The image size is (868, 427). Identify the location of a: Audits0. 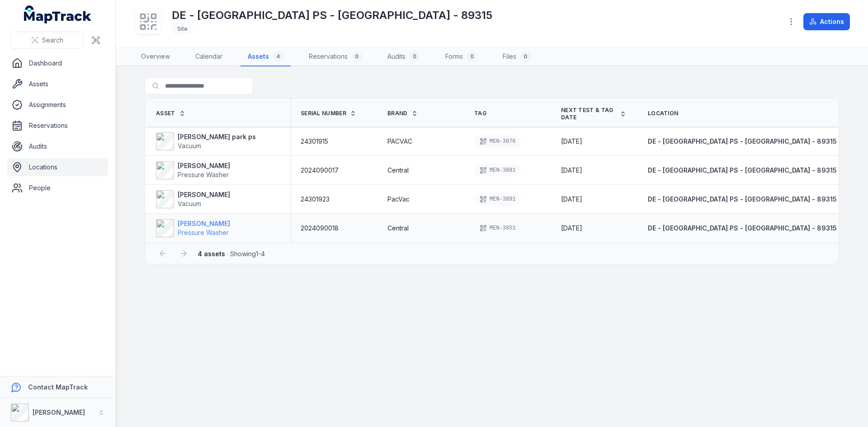
(404, 57).